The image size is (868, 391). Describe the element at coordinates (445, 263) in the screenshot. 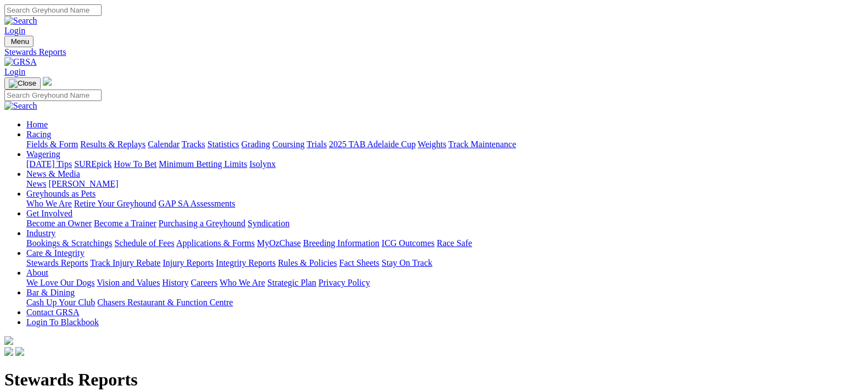

I see `div: Care & Integrity` at that location.